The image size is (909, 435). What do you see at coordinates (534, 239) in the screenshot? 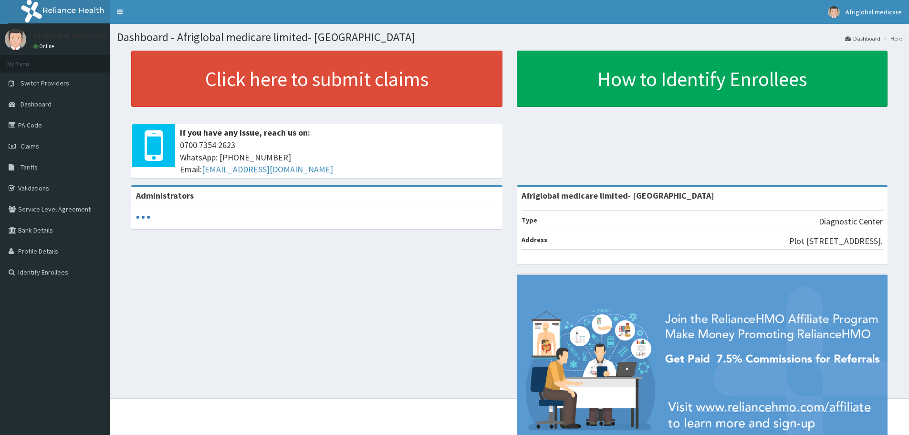
I see `b: Address` at bounding box center [534, 239].